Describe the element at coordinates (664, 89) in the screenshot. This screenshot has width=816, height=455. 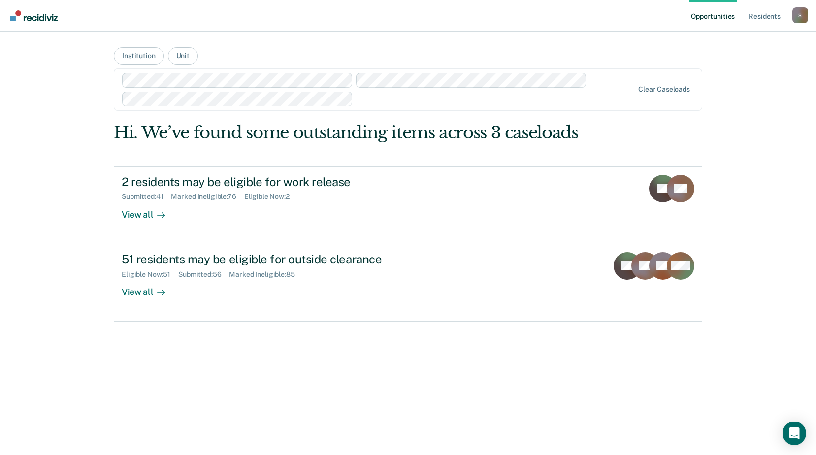
I see `div: Clear caseloads` at that location.